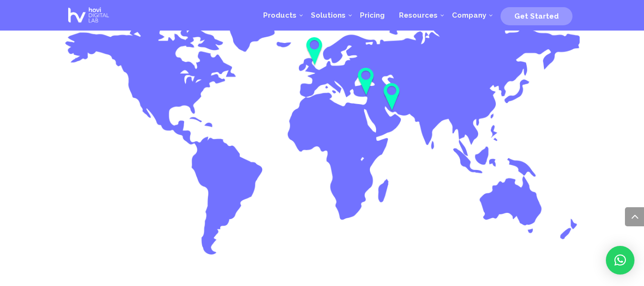 This screenshot has width=644, height=286. Describe the element at coordinates (328, 15) in the screenshot. I see `a: Solutions` at that location.